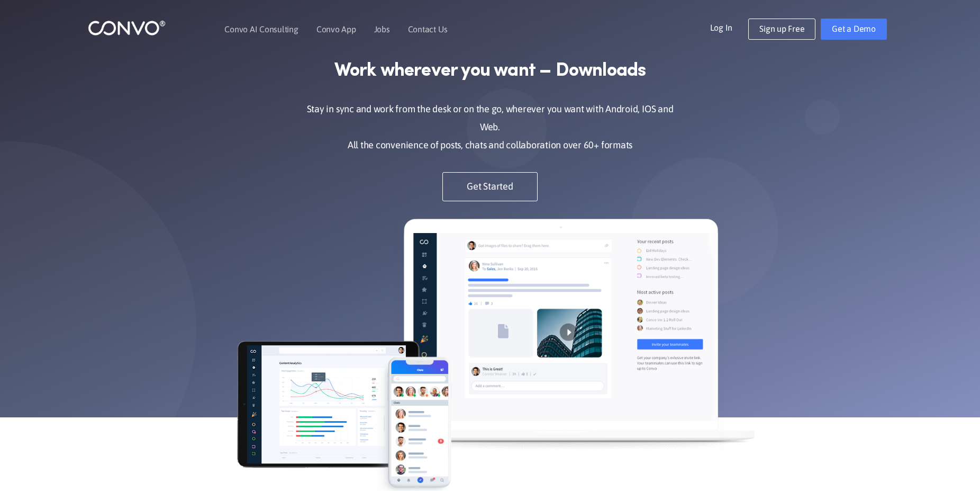 The height and width of the screenshot is (491, 980). Describe the element at coordinates (782, 29) in the screenshot. I see `a: Sign up Free` at that location.